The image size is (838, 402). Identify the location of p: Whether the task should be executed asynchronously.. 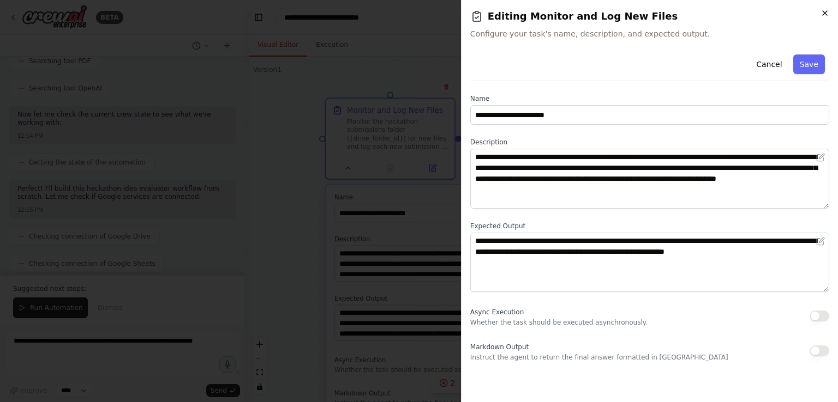
(558, 323).